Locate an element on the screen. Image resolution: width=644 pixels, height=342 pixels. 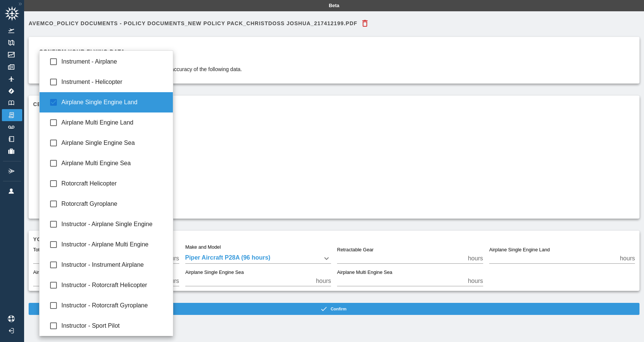
span: Instrument - Helicopter is located at coordinates (114, 82).